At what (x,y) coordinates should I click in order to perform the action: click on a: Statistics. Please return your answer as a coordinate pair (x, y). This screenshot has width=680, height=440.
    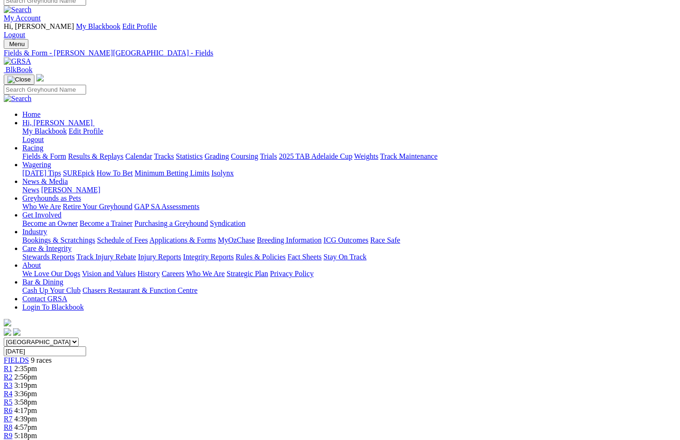
    Looking at the image, I should click on (190, 156).